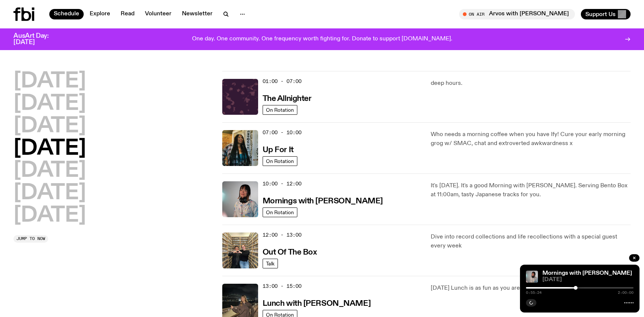 This screenshot has width=644, height=317. What do you see at coordinates (31, 239) in the screenshot?
I see `button: Jump to now` at bounding box center [31, 239].